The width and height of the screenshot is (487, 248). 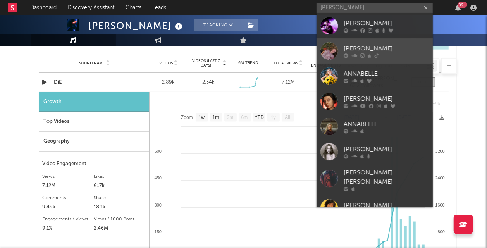 What do you see at coordinates (68, 228) in the screenshot?
I see `div: 9.1%` at bounding box center [68, 228].